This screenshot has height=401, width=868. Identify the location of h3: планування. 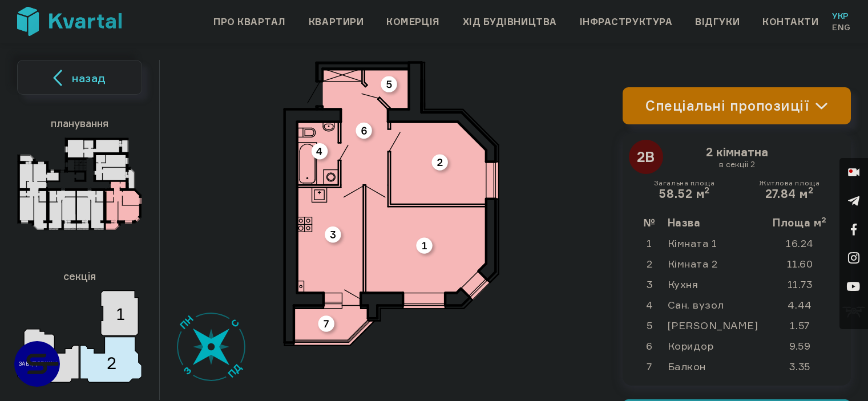
(79, 123).